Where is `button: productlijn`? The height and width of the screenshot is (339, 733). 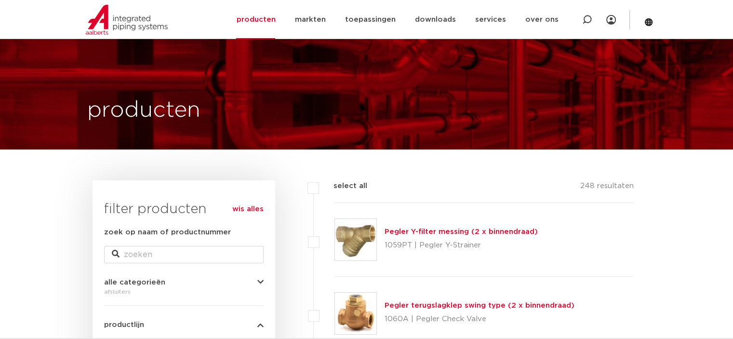
button: productlijn is located at coordinates (184, 324).